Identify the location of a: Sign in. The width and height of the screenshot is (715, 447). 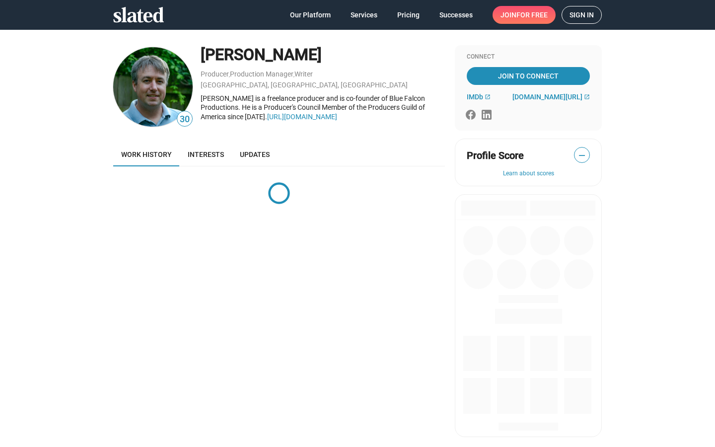
(581, 15).